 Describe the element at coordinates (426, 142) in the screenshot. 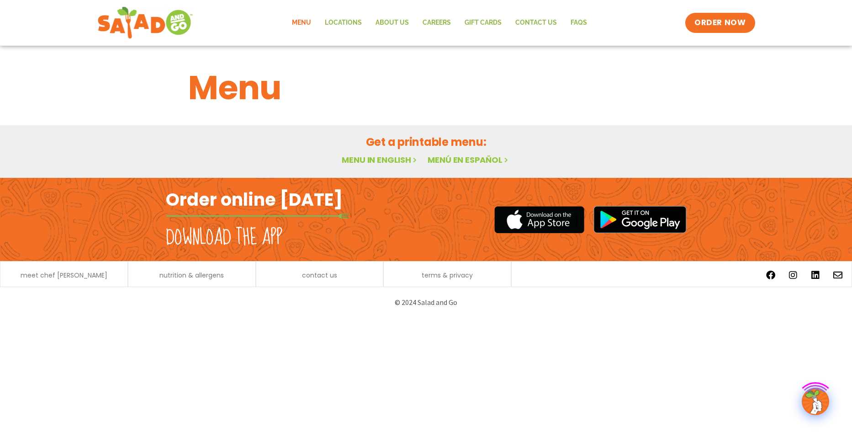

I see `h2: Get a printable menu:` at that location.